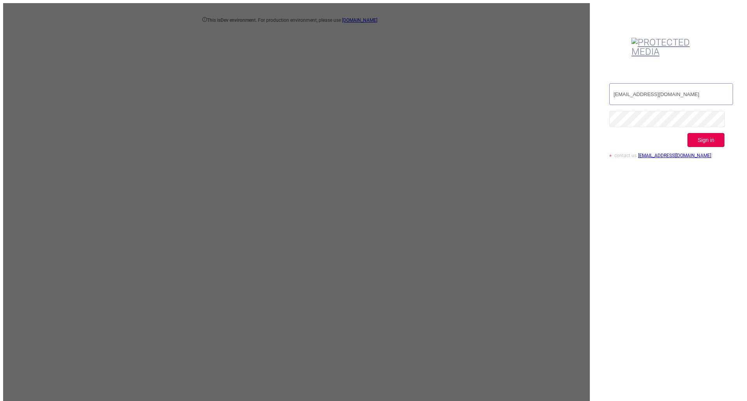 The width and height of the screenshot is (747, 401). What do you see at coordinates (706, 140) in the screenshot?
I see `button: Sign in` at bounding box center [706, 140].